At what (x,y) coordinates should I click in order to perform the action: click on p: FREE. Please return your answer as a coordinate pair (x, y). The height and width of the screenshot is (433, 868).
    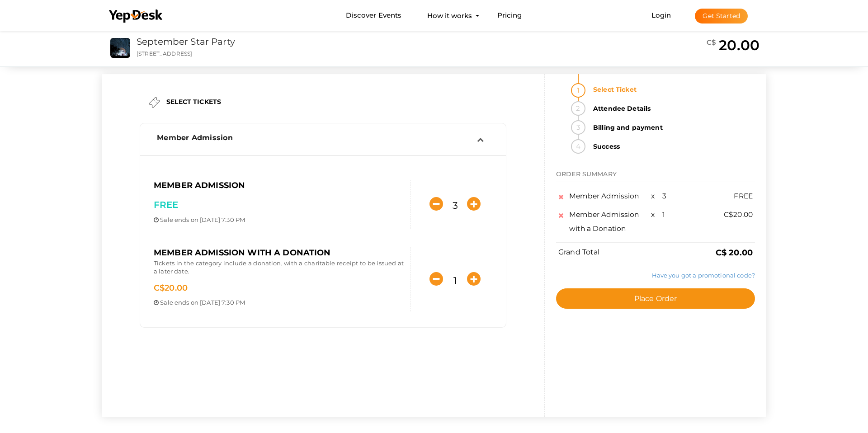
    Looking at the image, I should click on (278, 205).